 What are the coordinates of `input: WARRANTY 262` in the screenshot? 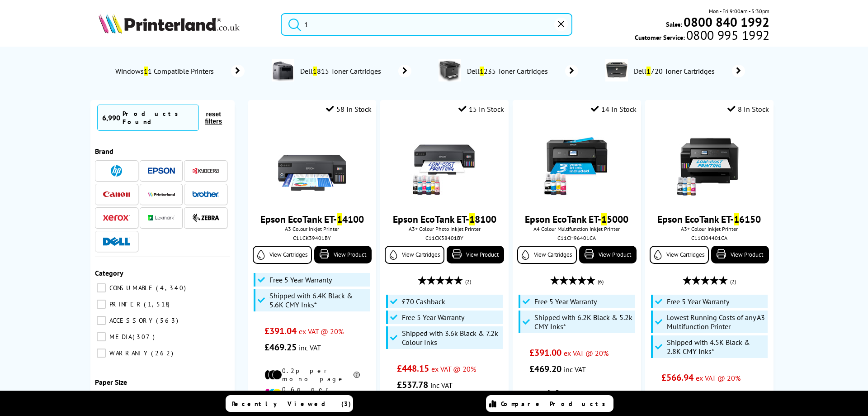 It's located at (101, 353).